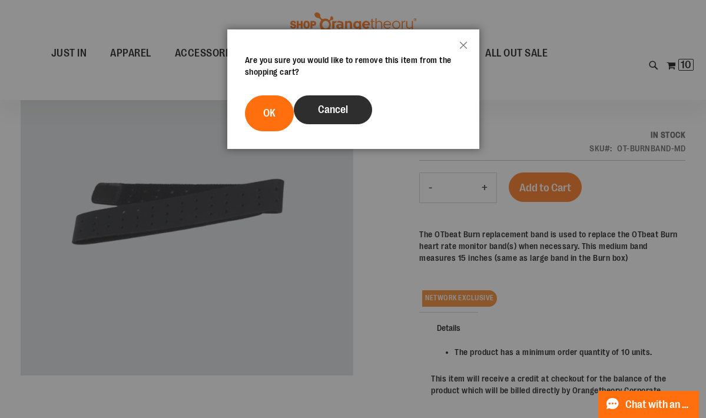 The height and width of the screenshot is (418, 706). What do you see at coordinates (353, 66) in the screenshot?
I see `div: Are you sure you would like to remove this item from the shopping cart?` at bounding box center [353, 66].